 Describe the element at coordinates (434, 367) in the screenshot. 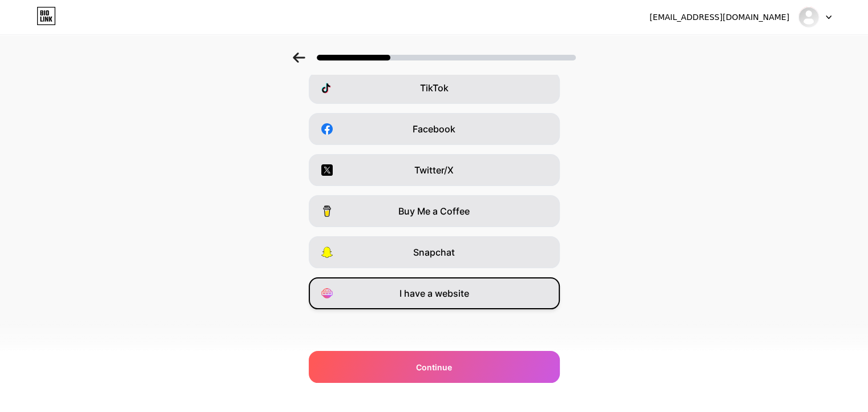

I see `span: Continue` at that location.